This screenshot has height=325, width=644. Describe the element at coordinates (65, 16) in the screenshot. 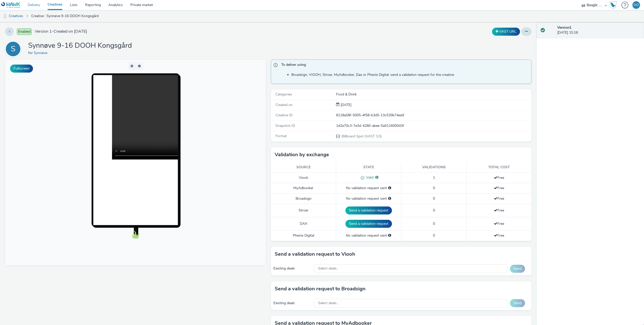

I see `a: Creative : Synnøve 9-16 DOOH Kongsgård` at that location.